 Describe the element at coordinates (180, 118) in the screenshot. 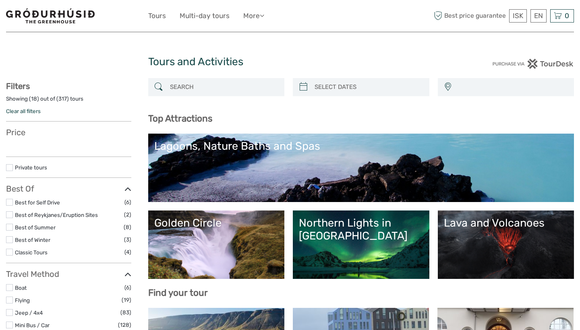

I see `b: Top Attractions` at that location.